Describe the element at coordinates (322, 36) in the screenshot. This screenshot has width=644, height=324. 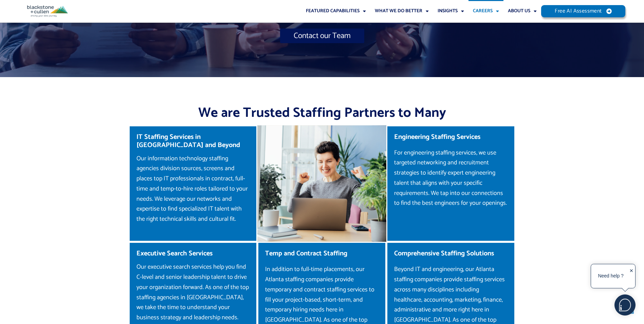
I see `a: Contact our Team` at that location.